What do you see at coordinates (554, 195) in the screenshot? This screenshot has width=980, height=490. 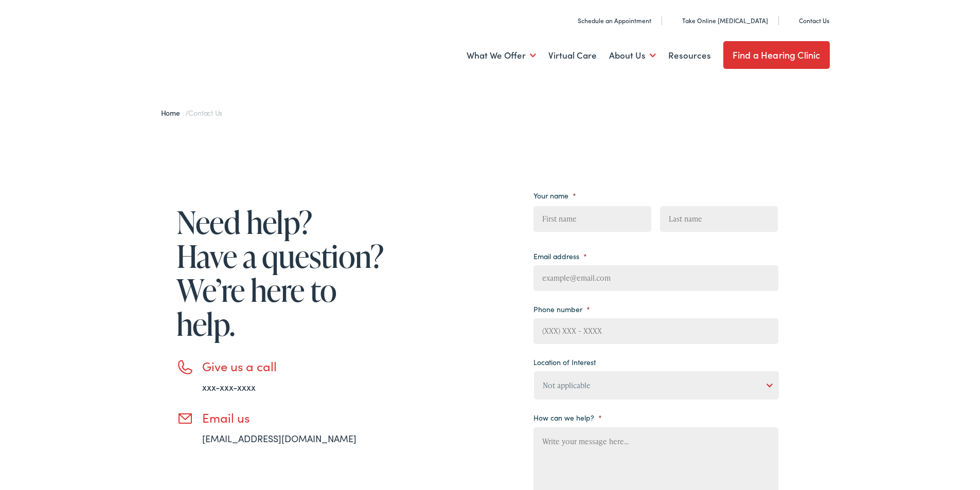 I see `label: Your name` at bounding box center [554, 195].